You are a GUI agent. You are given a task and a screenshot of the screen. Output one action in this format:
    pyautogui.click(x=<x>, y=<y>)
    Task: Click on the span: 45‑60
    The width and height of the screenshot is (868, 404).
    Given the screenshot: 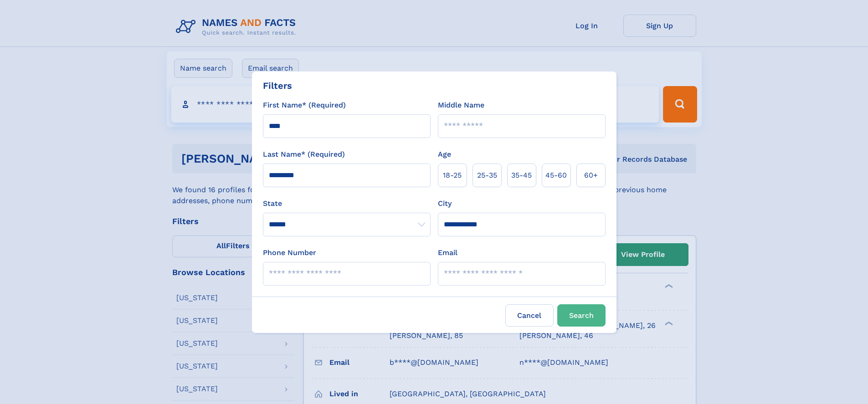 What is the action you would take?
    pyautogui.click(x=556, y=175)
    